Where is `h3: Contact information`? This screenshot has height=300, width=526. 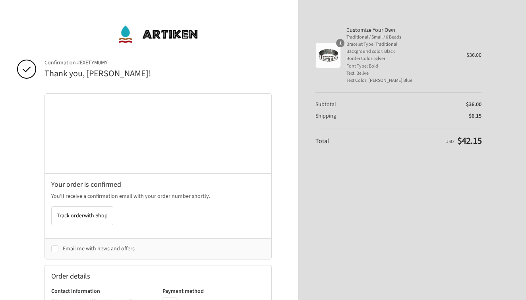 h3: Contact information is located at coordinates (102, 291).